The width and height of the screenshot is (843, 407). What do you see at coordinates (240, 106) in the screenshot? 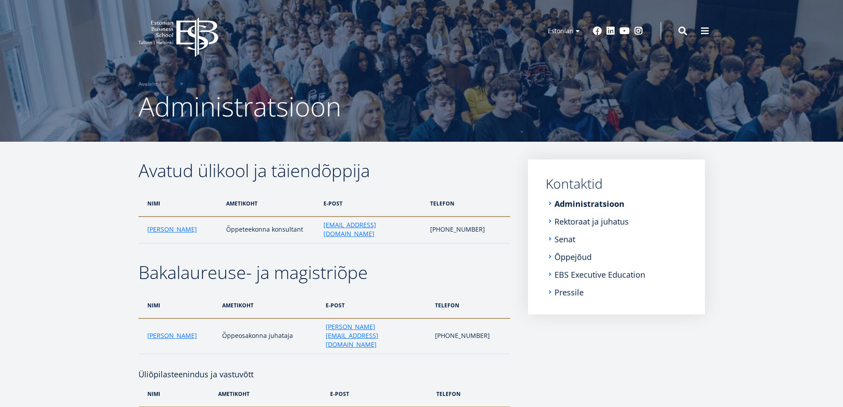
I see `span: Administratsioon` at bounding box center [240, 106].